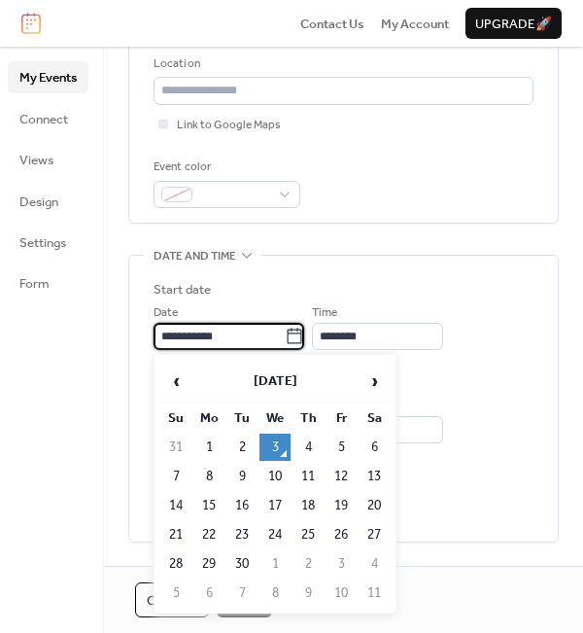 Image resolution: width=583 pixels, height=633 pixels. Describe the element at coordinates (48, 242) in the screenshot. I see `a: Settings` at that location.